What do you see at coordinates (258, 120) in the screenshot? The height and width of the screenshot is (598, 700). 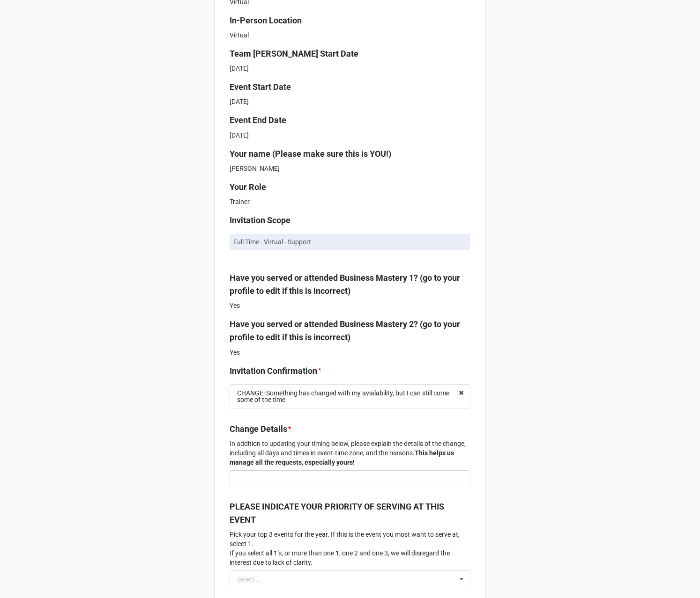 I see `b: Event End Date` at bounding box center [258, 120].